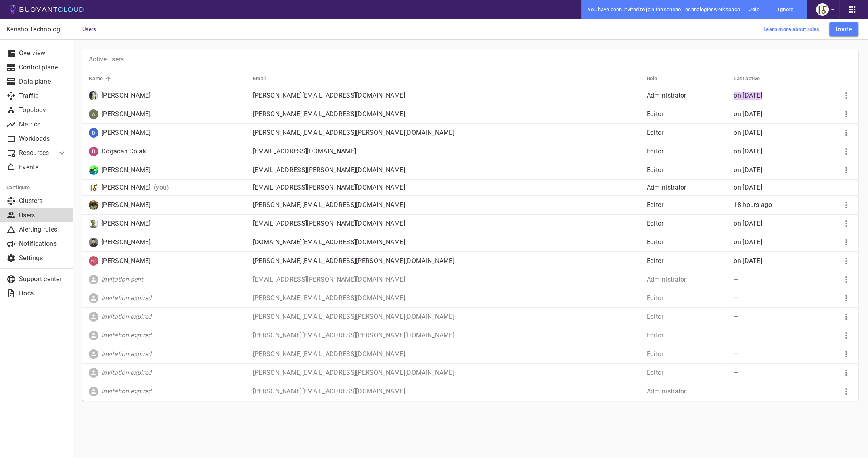 This screenshot has height=458, width=868. I want to click on img: danielle.lesinski@kensho.com, so click(93, 133).